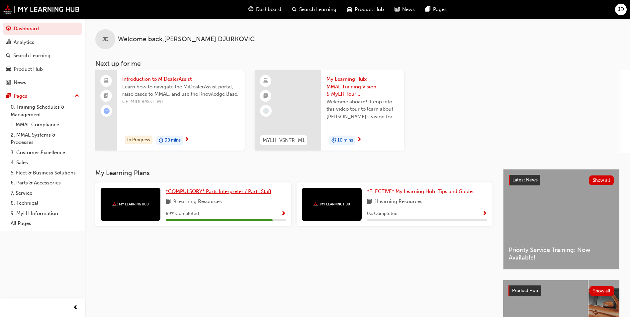 The image size is (630, 317). What do you see at coordinates (42, 29) in the screenshot?
I see `a: Dashboard` at bounding box center [42, 29].